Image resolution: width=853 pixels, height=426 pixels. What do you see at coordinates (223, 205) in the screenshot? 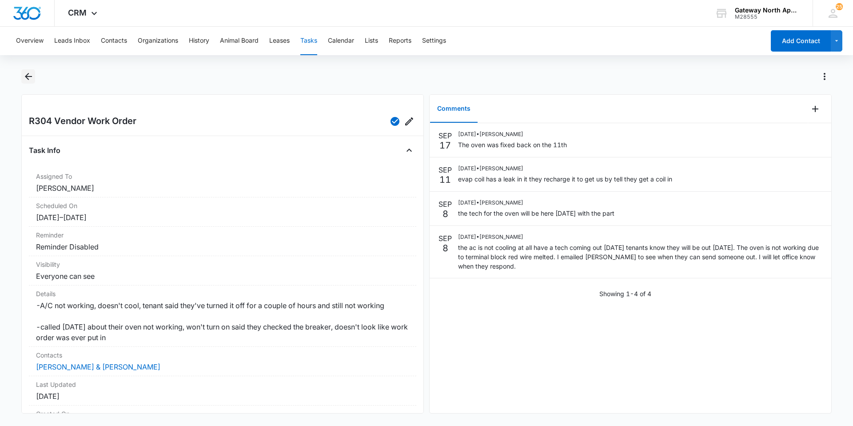
I see `dt: Scheduled On` at bounding box center [223, 205].